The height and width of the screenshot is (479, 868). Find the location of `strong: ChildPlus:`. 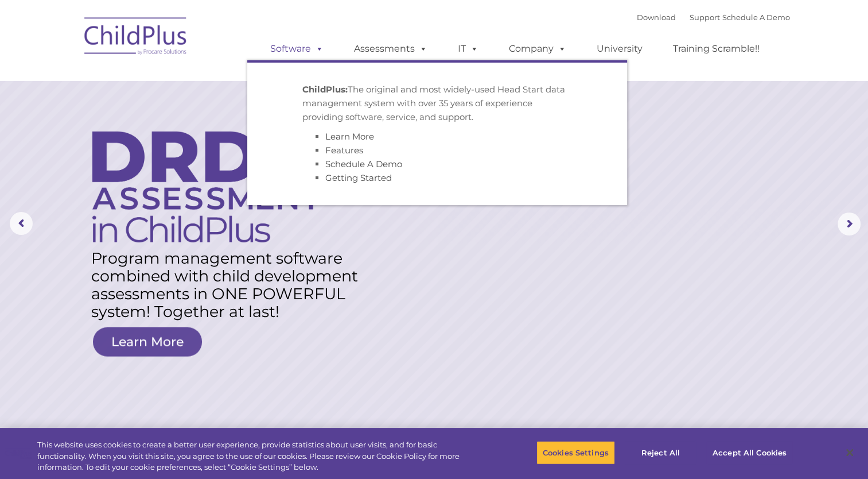

strong: ChildPlus: is located at coordinates (325, 89).